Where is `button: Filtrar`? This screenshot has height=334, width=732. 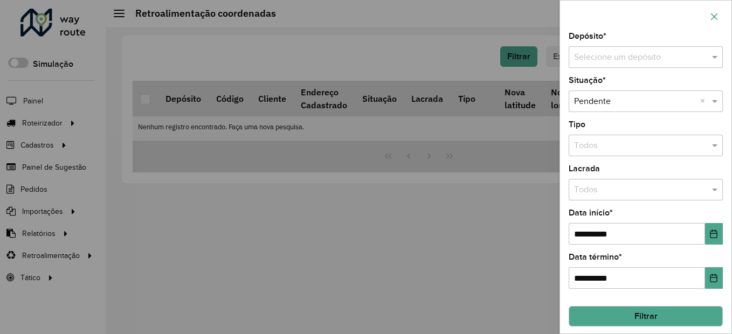
button: Filtrar is located at coordinates (646, 317).